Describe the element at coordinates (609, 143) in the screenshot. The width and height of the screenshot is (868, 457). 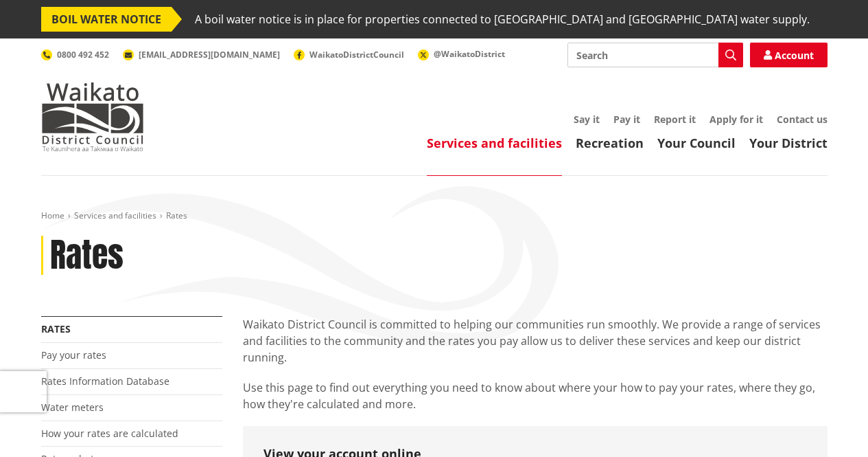
I see `a: Recreation` at that location.